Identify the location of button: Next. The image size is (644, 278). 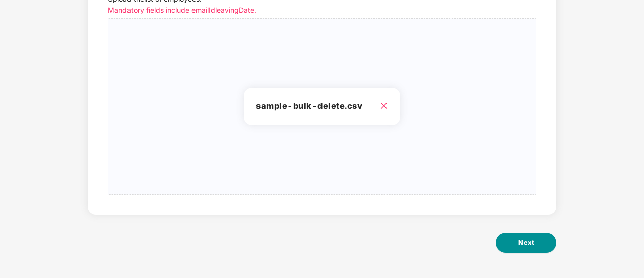
(526, 242).